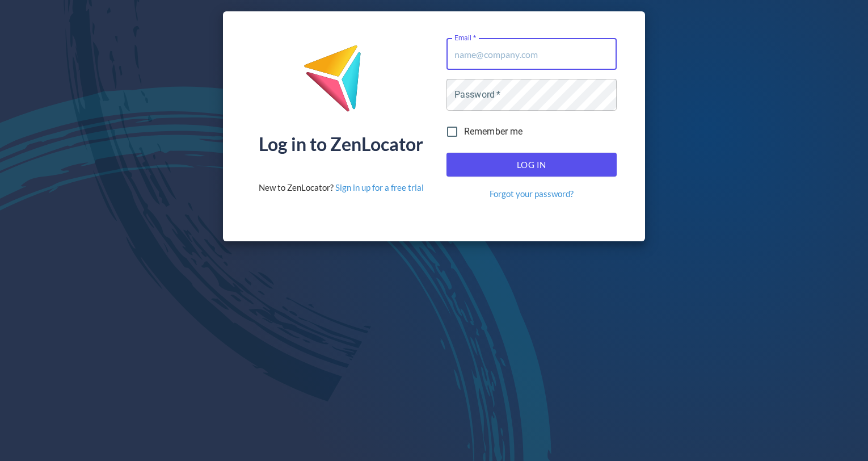 The image size is (868, 461). I want to click on a: Sign in up for a free trial, so click(380, 188).